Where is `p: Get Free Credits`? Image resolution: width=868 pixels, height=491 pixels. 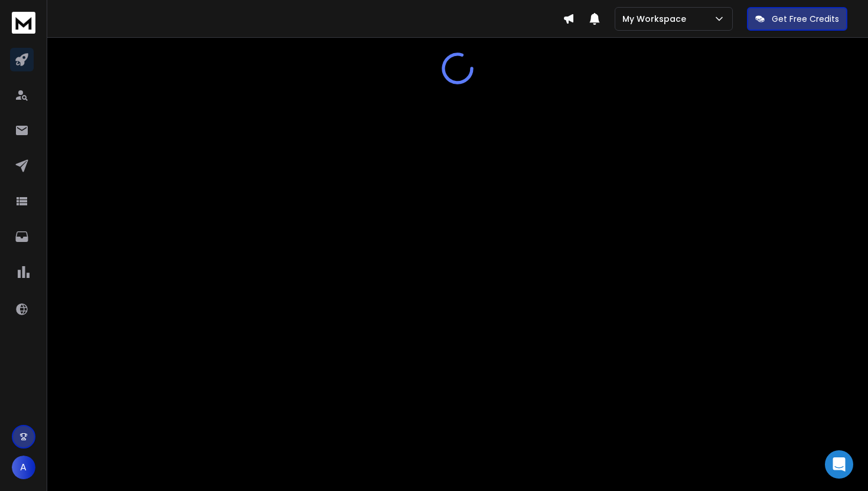
p: Get Free Credits is located at coordinates (806, 19).